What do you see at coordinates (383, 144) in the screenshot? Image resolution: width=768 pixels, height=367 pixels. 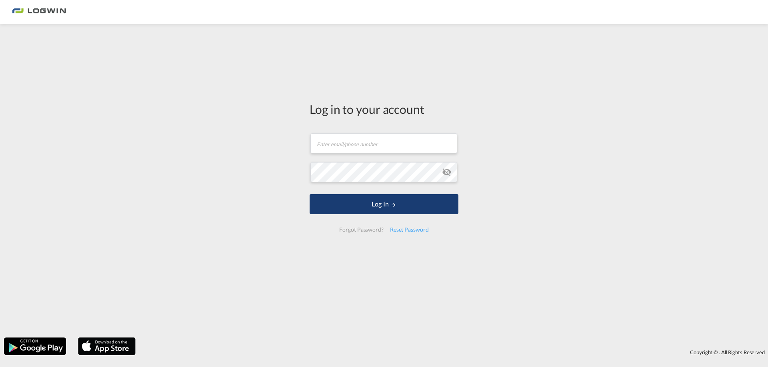 I see `input: Enter email/phone number` at bounding box center [383, 144].